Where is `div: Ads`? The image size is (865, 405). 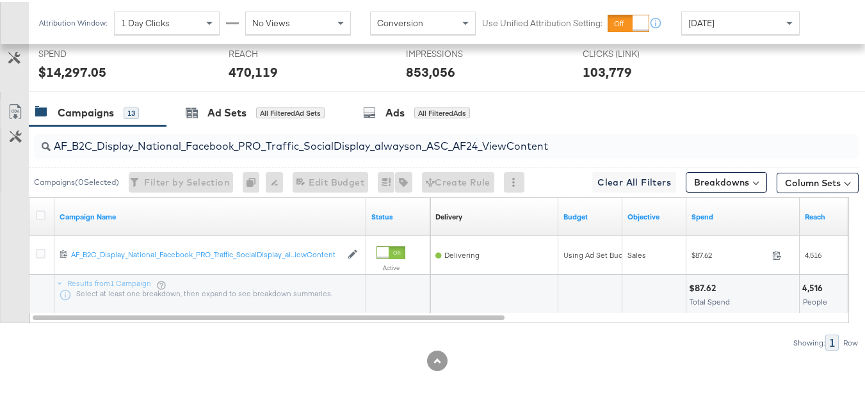
div: Ads is located at coordinates (395, 111).